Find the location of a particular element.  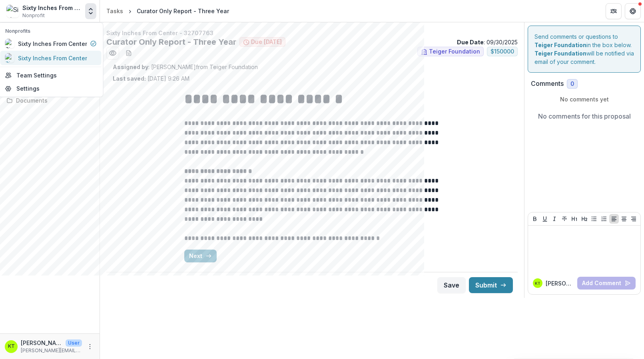

h2: Curator Only Report - Three Year is located at coordinates (171, 42).